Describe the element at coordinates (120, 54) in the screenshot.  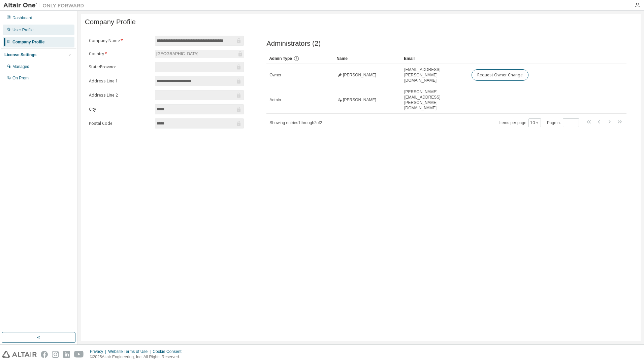
I see `label: Country` at that location.